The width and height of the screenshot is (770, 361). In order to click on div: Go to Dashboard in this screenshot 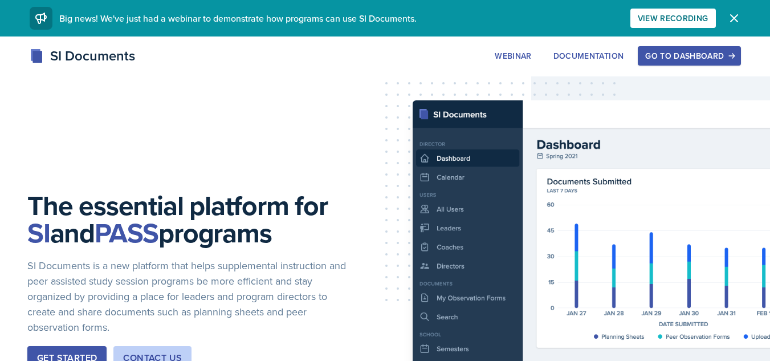, I will do `click(689, 56)`.